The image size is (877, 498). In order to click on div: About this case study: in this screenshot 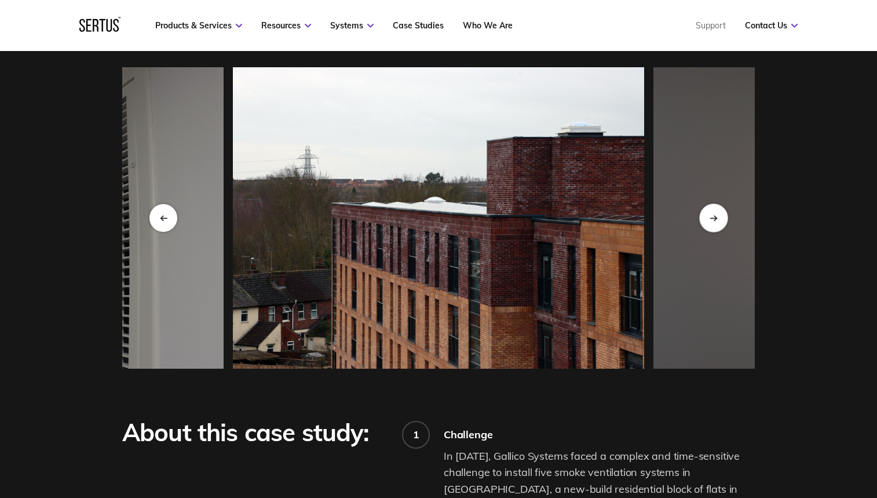, I will do `click(254, 432)`.